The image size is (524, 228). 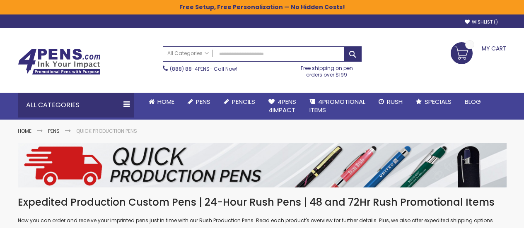 What do you see at coordinates (190, 69) in the screenshot?
I see `a: (888) 88-4PENS` at bounding box center [190, 69].